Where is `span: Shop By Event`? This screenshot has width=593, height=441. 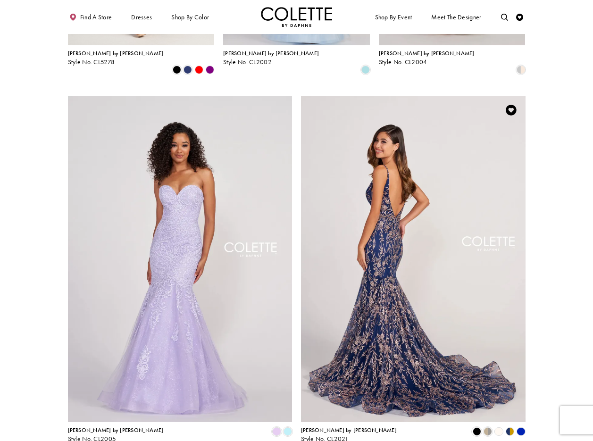
span: Shop By Event is located at coordinates (393, 17).